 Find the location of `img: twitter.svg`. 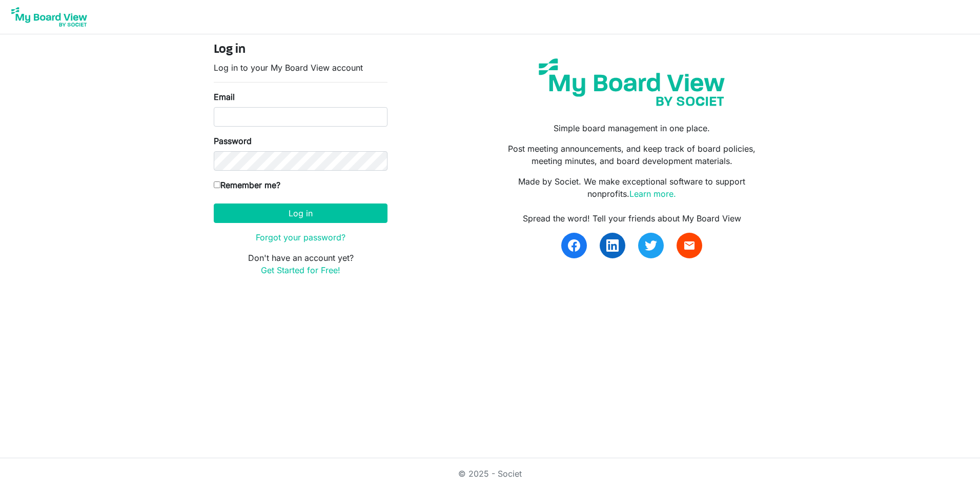

img: twitter.svg is located at coordinates (651, 245).